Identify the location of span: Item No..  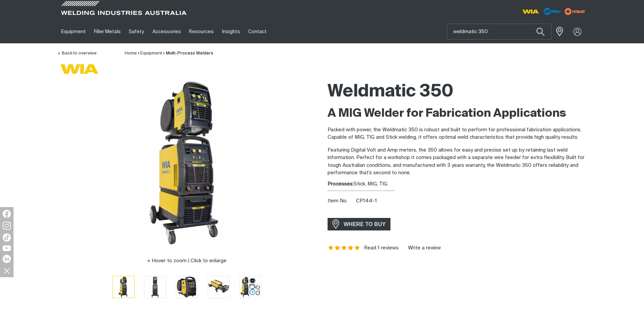
(341, 201).